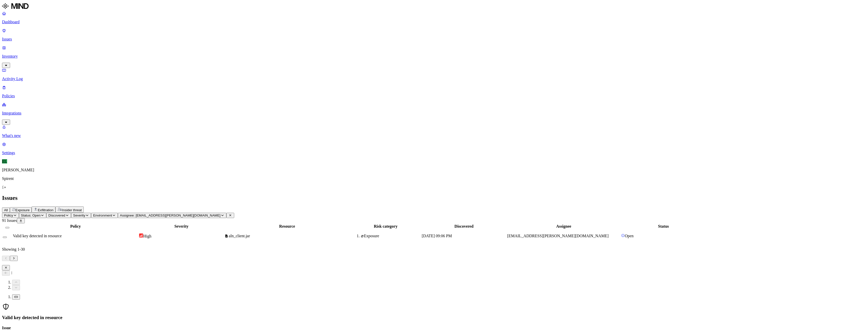 Image resolution: width=868 pixels, height=332 pixels. What do you see at coordinates (79, 215) in the screenshot?
I see `span: Severity` at bounding box center [79, 215].